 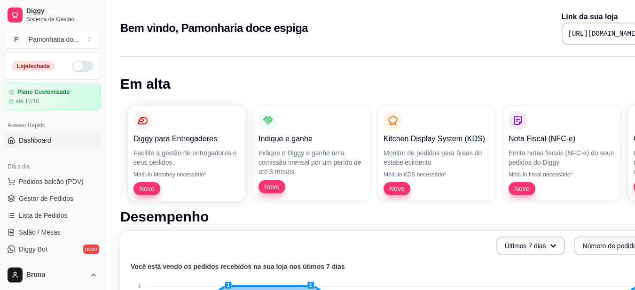 What do you see at coordinates (51, 182) in the screenshot?
I see `span: Pedidos balcão (PDV)` at bounding box center [51, 182].